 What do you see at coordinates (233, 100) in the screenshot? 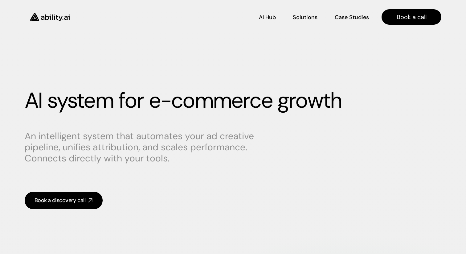
I see `h1: AI system for e-commerce growth` at bounding box center [233, 100].